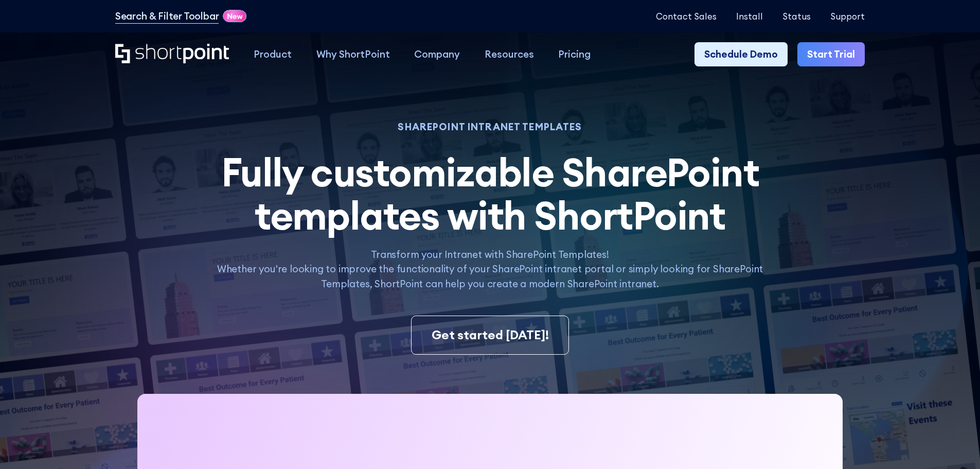 The image size is (980, 469). I want to click on a: Search & Filter Toolbar, so click(167, 16).